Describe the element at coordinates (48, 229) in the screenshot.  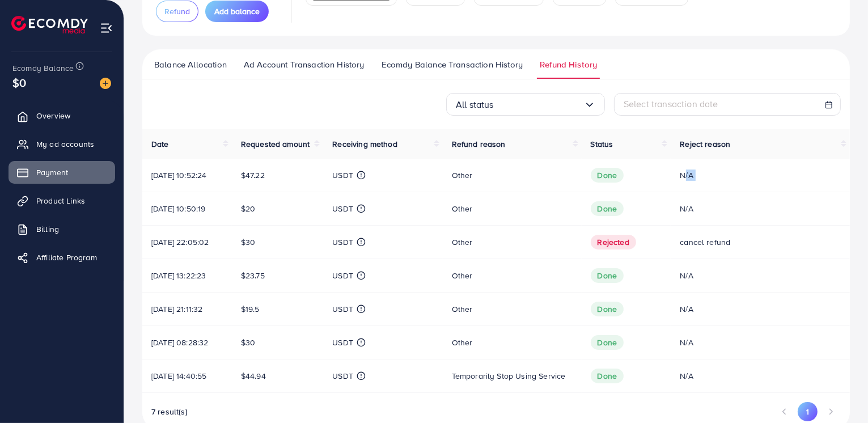
I see `span: Billing` at that location.